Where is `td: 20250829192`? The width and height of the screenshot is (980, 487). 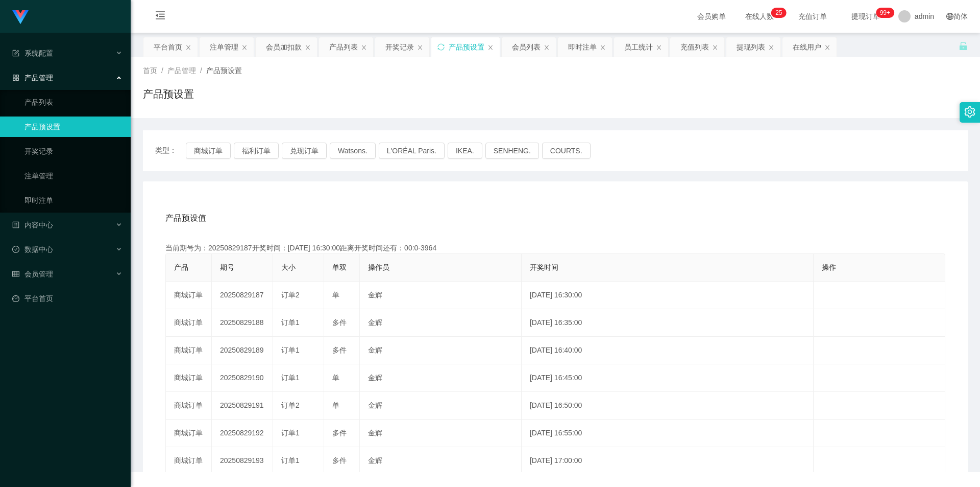
td: 20250829192 is located at coordinates (242, 434).